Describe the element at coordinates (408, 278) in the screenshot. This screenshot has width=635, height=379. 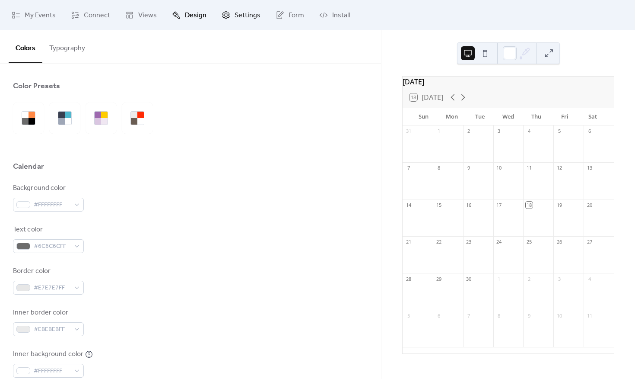
I see `div: 28` at that location.